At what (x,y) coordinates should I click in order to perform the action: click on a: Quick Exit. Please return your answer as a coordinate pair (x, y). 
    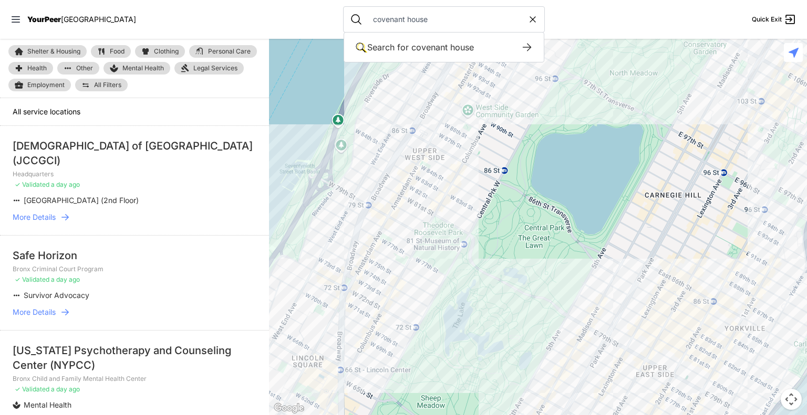
    Looking at the image, I should click on (773, 19).